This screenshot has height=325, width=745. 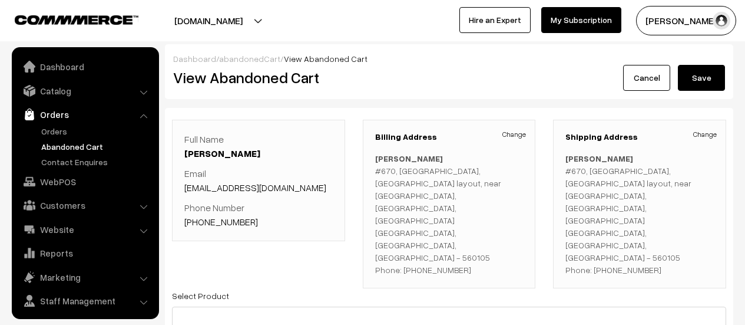 I want to click on button: Save, so click(x=702, y=78).